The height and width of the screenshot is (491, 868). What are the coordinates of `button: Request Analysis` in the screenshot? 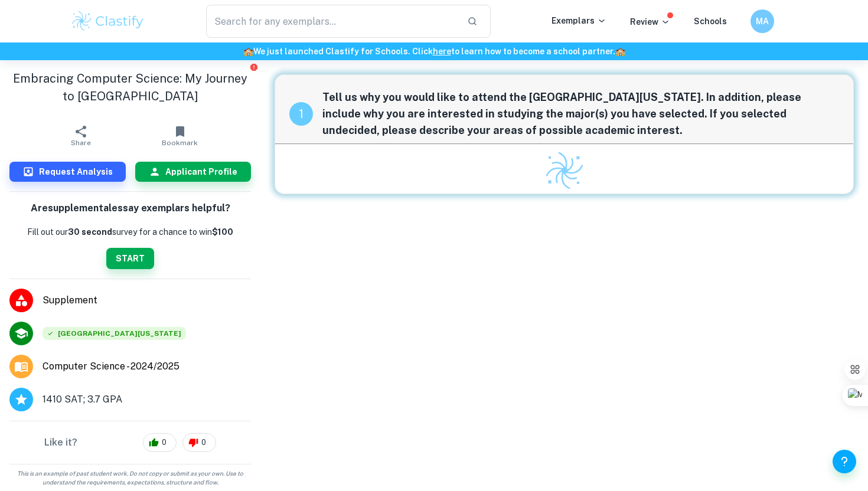 It's located at (68, 172).